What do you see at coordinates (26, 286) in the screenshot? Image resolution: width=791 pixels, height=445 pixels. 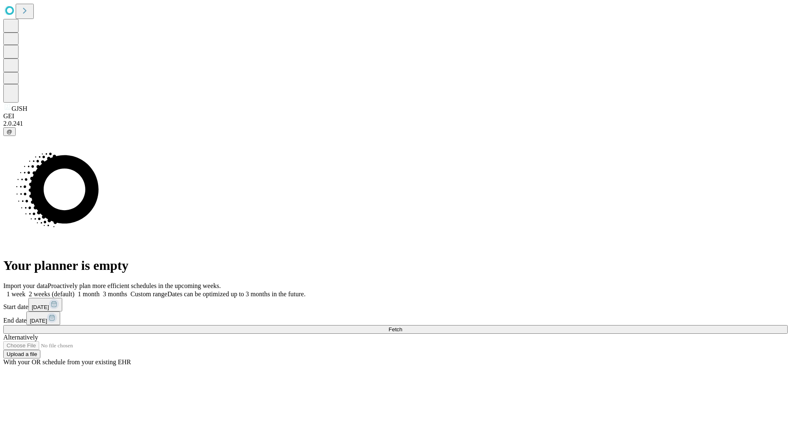 I see `span: Import your data` at bounding box center [26, 286].